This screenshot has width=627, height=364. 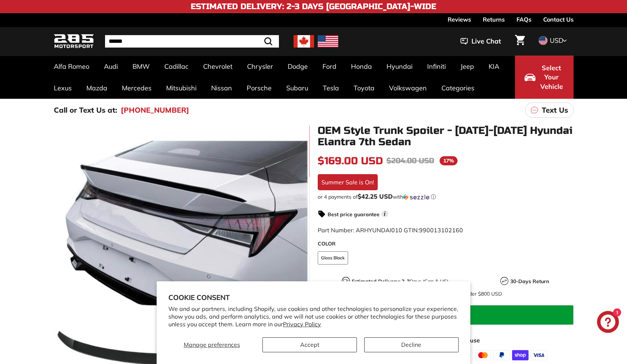 I want to click on a: Mitsubishi, so click(x=181, y=88).